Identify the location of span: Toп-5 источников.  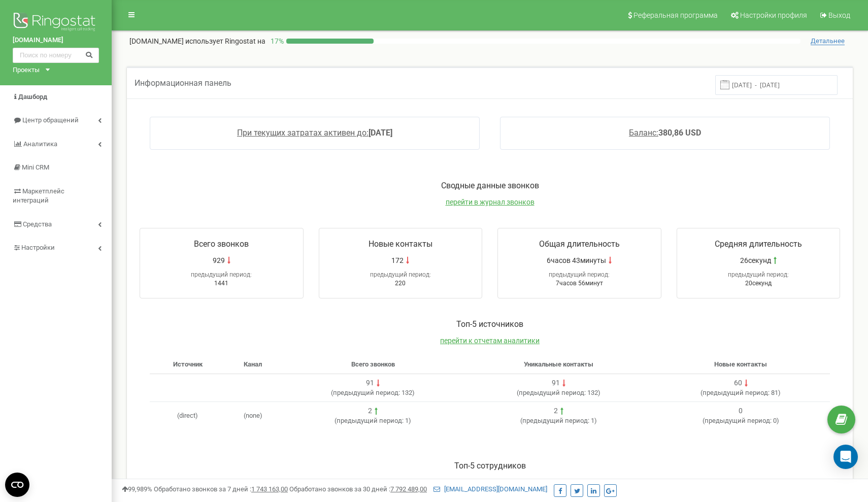
(490, 324).